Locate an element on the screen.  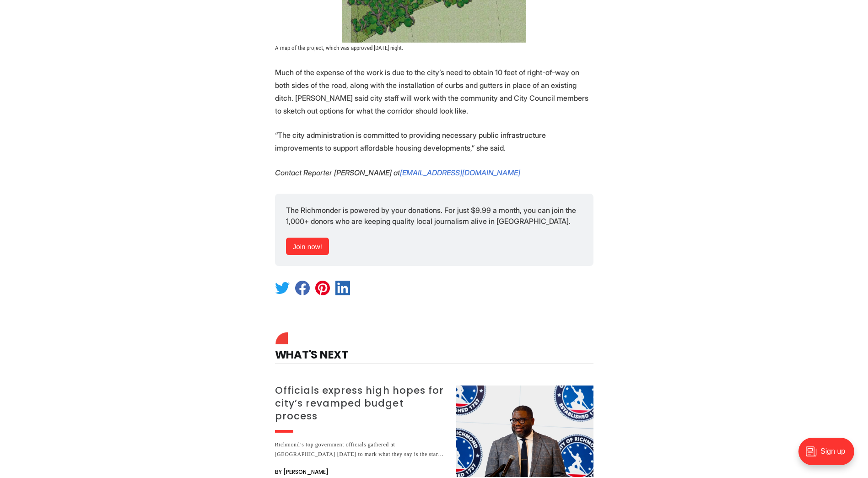
span: The Richmonder is powered by your donations. For just $9.99 a month, you can join the 1,000+ dono... is located at coordinates (432, 216).